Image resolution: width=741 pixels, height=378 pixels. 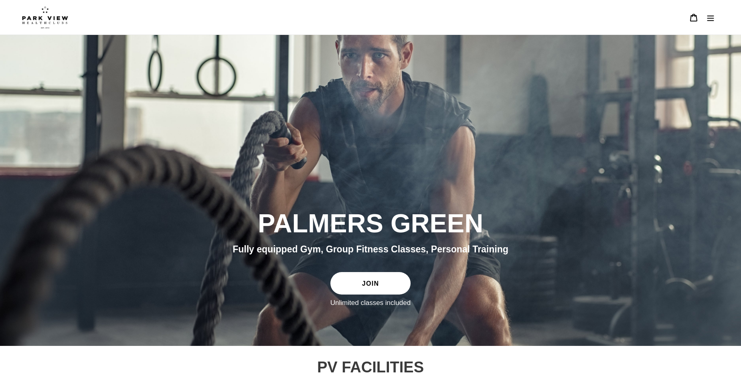 What do you see at coordinates (370, 303) in the screenshot?
I see `label: Unlimited classes included` at bounding box center [370, 303].